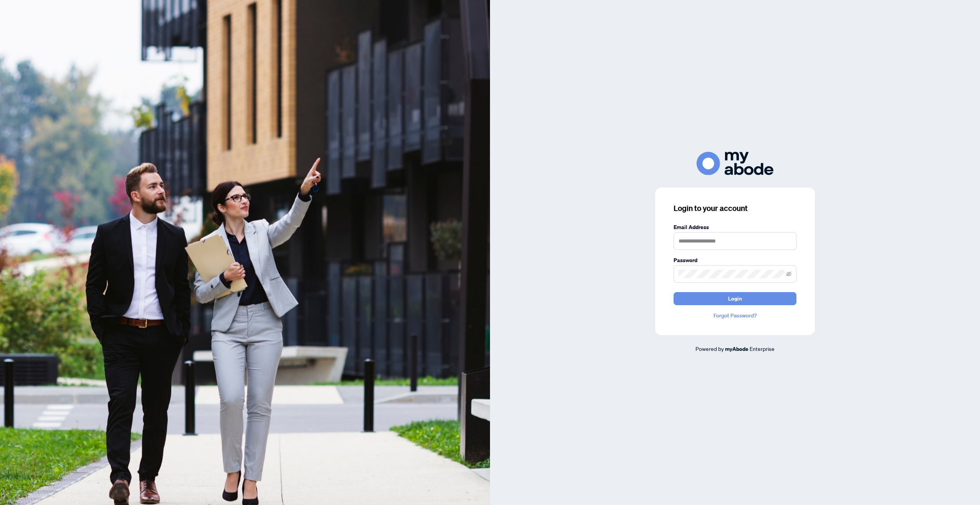  What do you see at coordinates (735, 227) in the screenshot?
I see `label: Email Address` at bounding box center [735, 227].